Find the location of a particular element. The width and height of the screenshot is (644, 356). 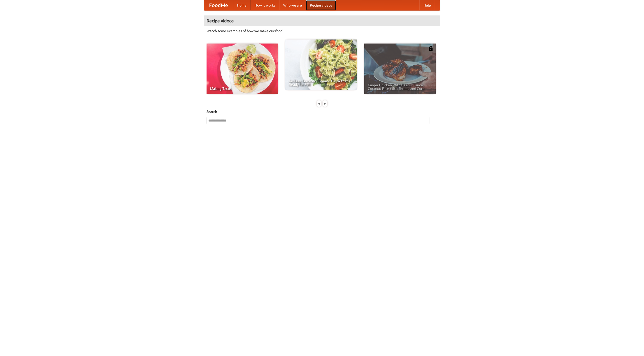

a: Making Tacos is located at coordinates (242, 69).